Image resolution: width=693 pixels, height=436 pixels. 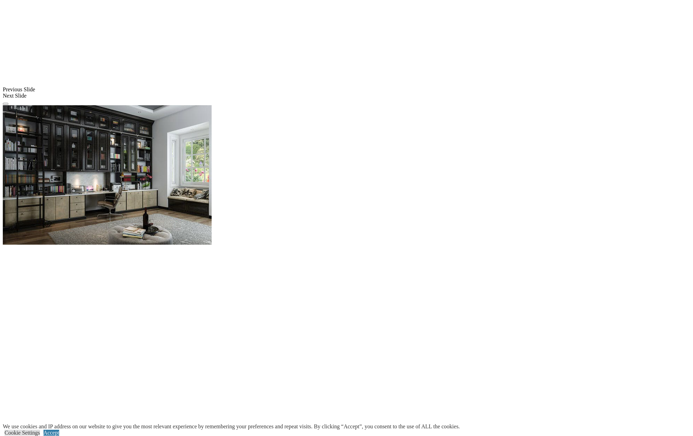 I want to click on button: Click here to pause slide show, so click(x=6, y=104).